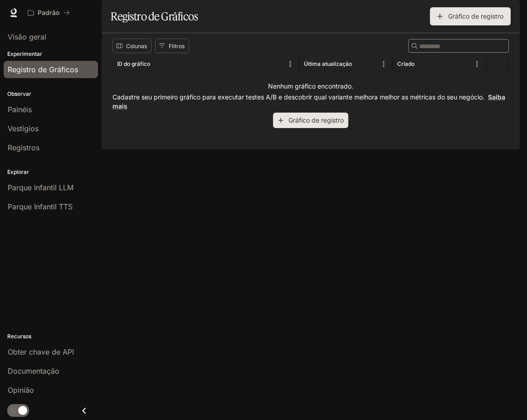 The image size is (527, 420). Describe the element at coordinates (459, 46) in the screenshot. I see `div: Procurar` at that location.